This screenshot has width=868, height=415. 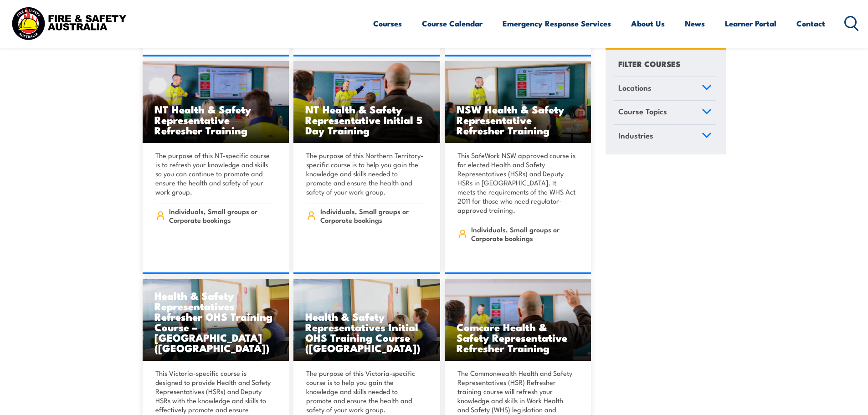 I want to click on a: Learner Portal, so click(x=750, y=23).